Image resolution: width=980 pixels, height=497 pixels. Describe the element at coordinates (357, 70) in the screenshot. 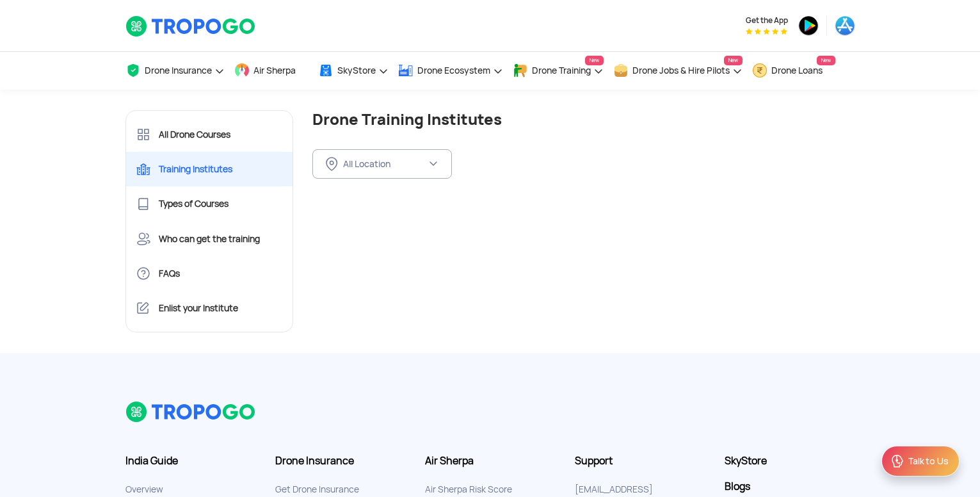

I see `span: SkyStore` at that location.